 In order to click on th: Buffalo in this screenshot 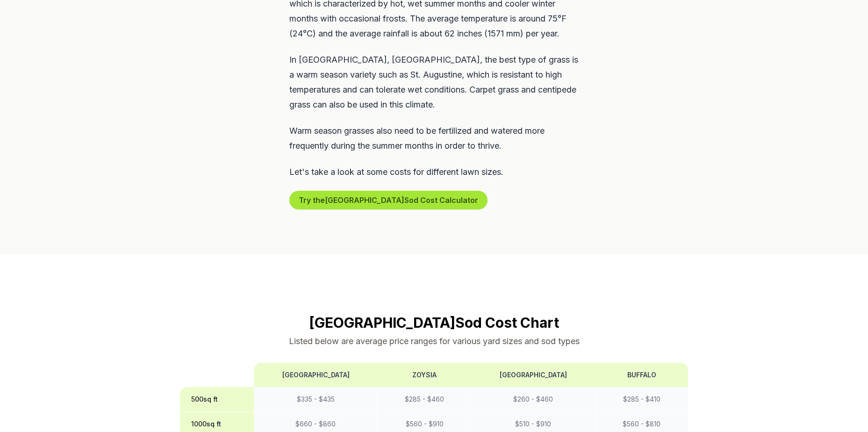, I will do `click(641, 375)`.